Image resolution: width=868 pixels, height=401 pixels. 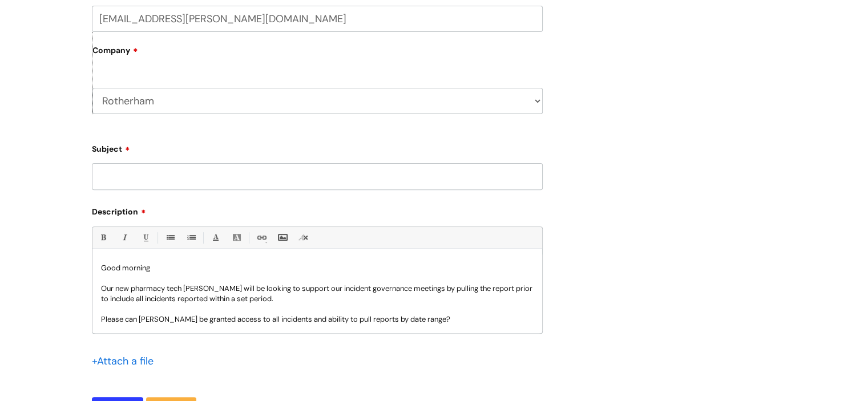 I want to click on a: • Unordered List (Ctrl-Shift-7), so click(x=169, y=237).